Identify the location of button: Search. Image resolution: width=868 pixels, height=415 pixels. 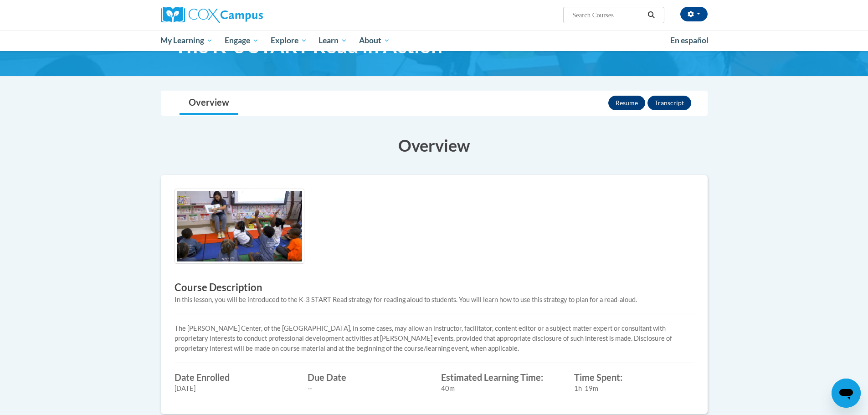
(651, 15).